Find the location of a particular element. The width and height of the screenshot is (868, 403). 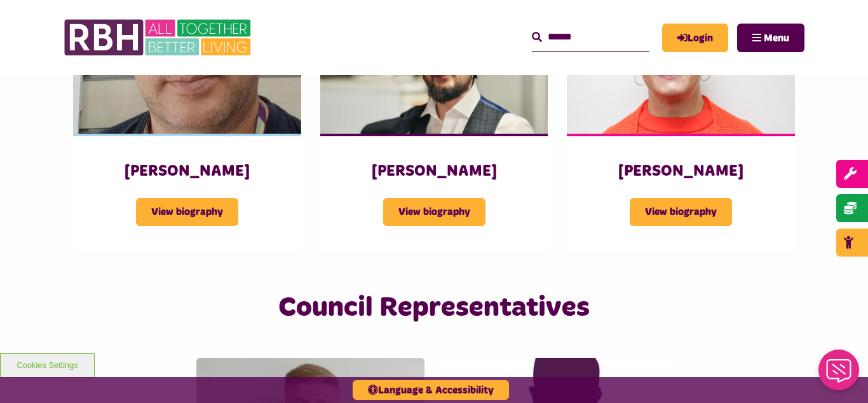

button: Language & Accessibility is located at coordinates (431, 389).